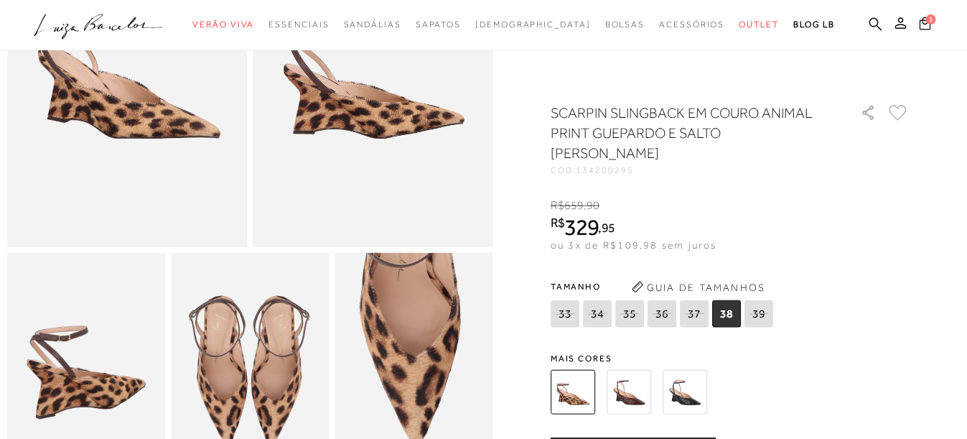 Image resolution: width=967 pixels, height=439 pixels. What do you see at coordinates (727, 314) in the screenshot?
I see `span: 38` at bounding box center [727, 314].